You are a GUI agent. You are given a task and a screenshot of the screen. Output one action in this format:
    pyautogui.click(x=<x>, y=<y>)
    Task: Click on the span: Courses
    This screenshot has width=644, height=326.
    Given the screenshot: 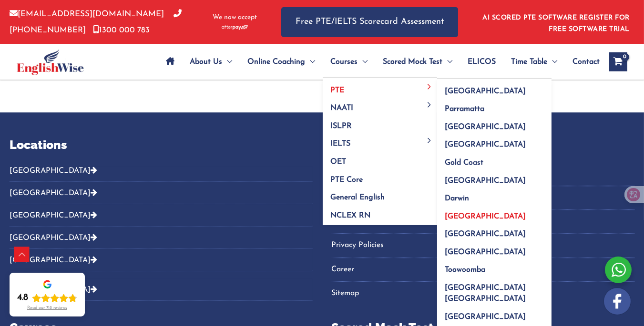 What is the action you would take?
    pyautogui.click(x=344, y=62)
    